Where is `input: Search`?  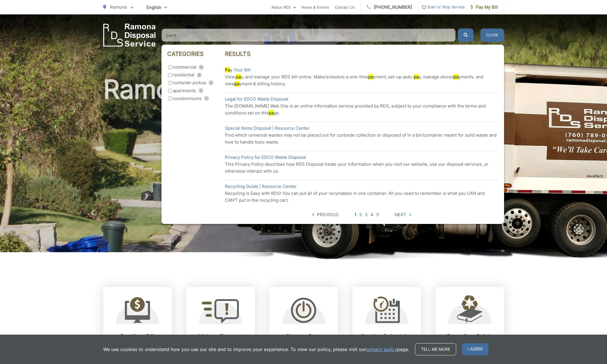 input: Search is located at coordinates (309, 35).